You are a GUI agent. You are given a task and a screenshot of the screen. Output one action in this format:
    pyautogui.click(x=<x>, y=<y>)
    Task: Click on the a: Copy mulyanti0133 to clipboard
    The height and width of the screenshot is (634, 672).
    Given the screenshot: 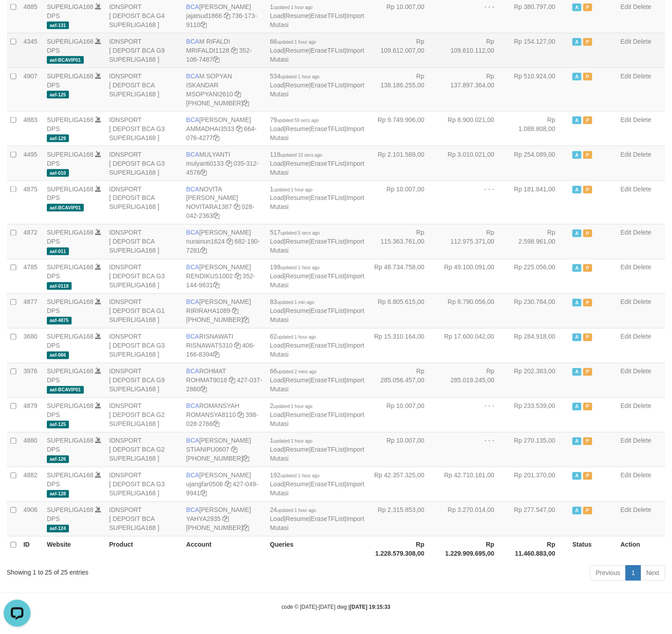 What is the action you would take?
    pyautogui.click(x=228, y=164)
    